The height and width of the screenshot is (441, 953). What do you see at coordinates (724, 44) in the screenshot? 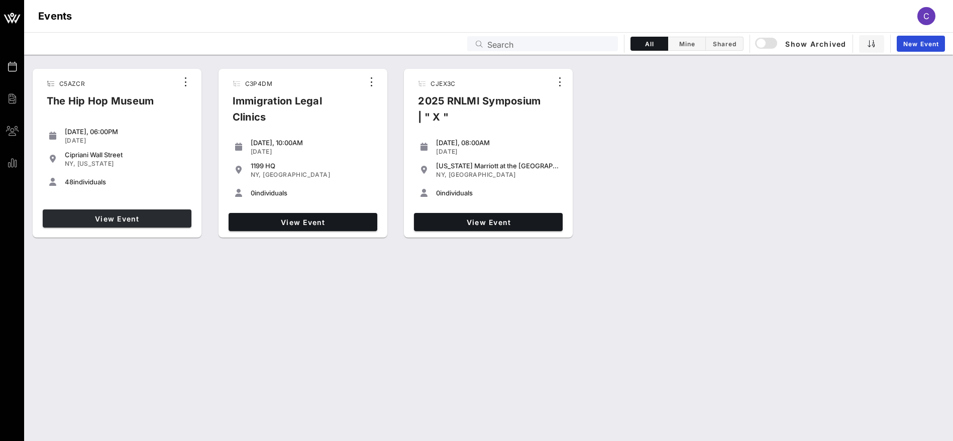
I see `button: Shared` at bounding box center [724, 44].